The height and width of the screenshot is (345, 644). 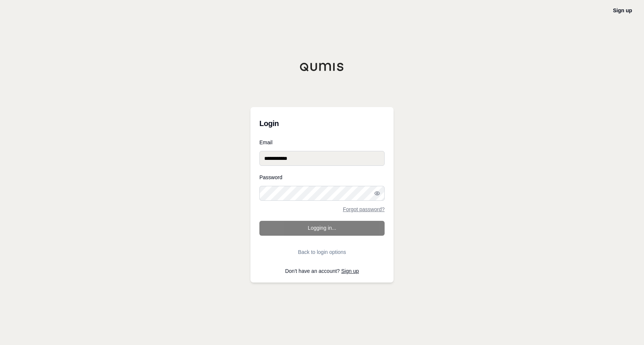 I want to click on label: Email, so click(x=322, y=142).